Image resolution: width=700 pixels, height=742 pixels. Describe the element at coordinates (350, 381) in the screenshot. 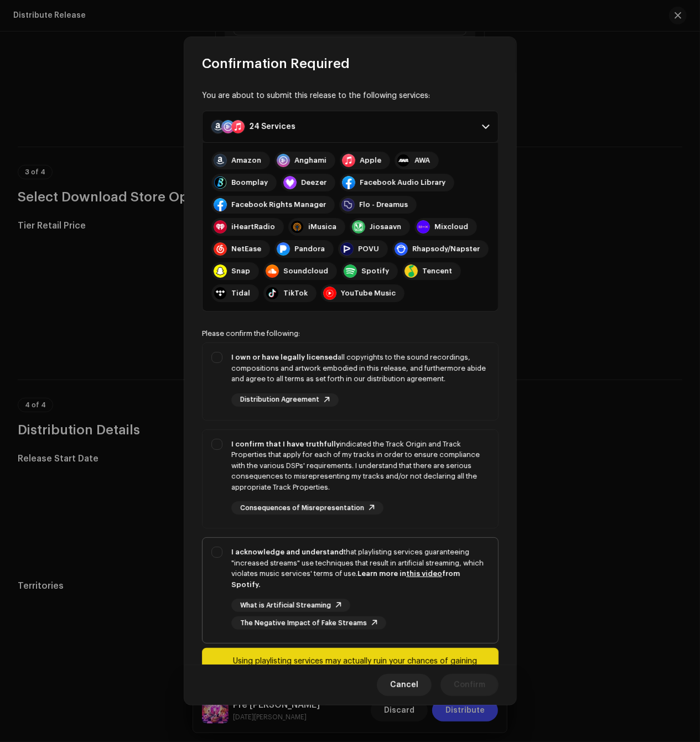

I see `p-togglebutton: I own or have legally licensedall copyrights to the sound recordings, compositions and artwork em...` at that location.